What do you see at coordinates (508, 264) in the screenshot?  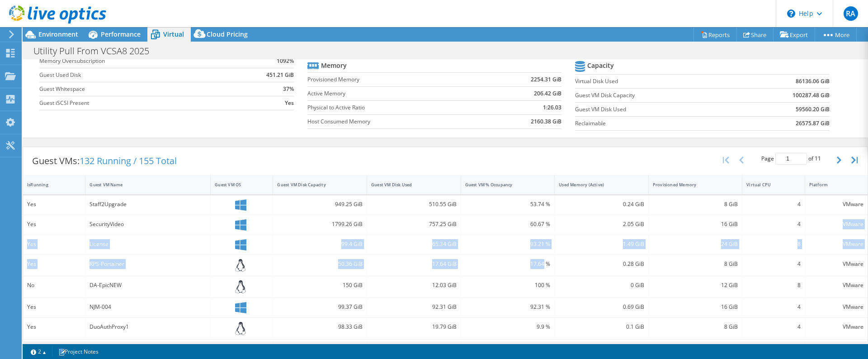 I see `div: 17.64 %` at bounding box center [508, 264].